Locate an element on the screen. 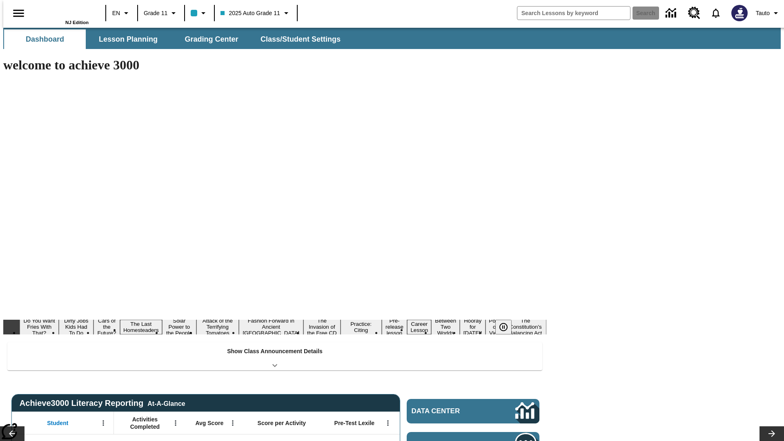  span: Dashboard is located at coordinates (45, 39).